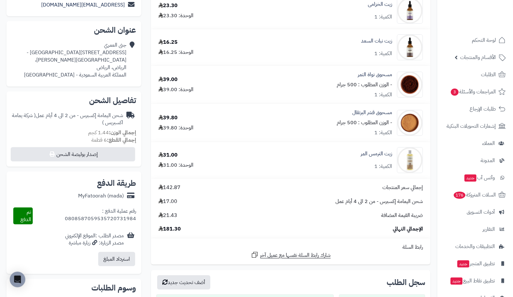 The width and height of the screenshot is (513, 297). Describe the element at coordinates (117, 259) in the screenshot. I see `button: استرداد المبلغ` at that location.